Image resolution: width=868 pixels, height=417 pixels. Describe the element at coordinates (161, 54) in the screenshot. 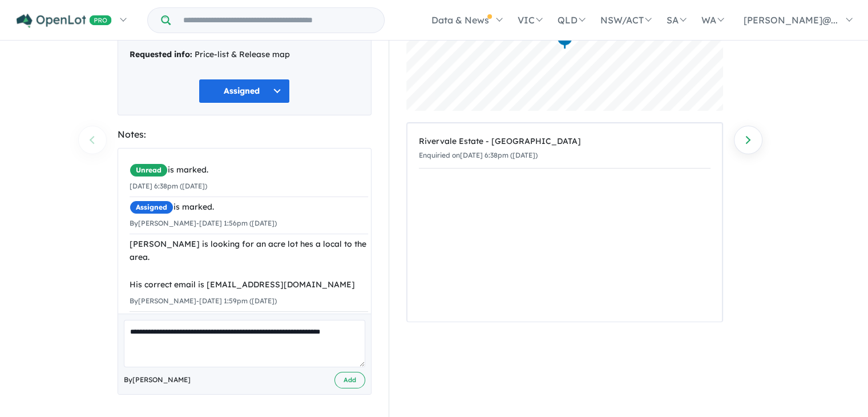

I see `strong: Requested info:` at that location.